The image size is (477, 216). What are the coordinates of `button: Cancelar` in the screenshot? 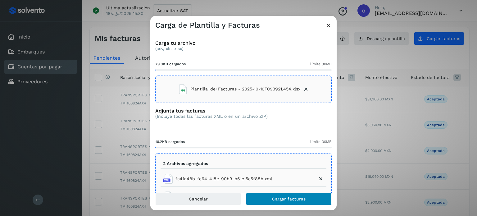 It's located at (198, 199).